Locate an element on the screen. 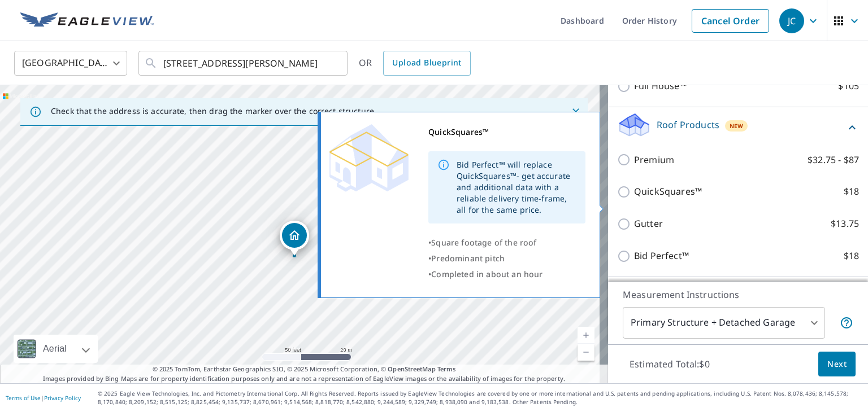 The width and height of the screenshot is (868, 412). div: JC is located at coordinates (792, 21).